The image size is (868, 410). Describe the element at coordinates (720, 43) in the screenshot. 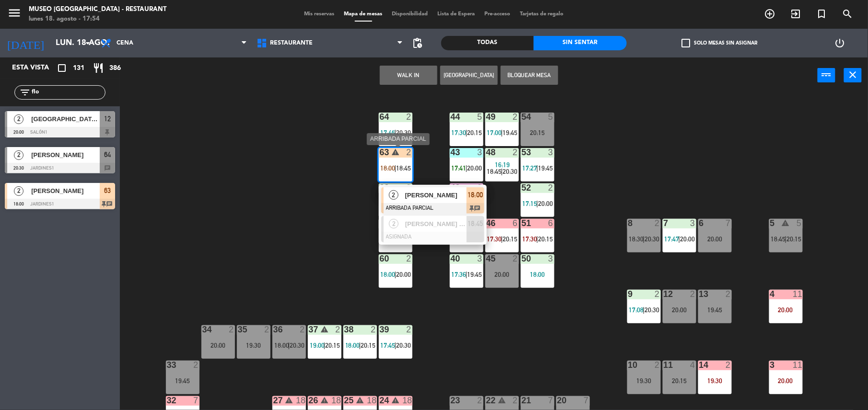

I see `label: Solo mesas sin asignar` at that location.